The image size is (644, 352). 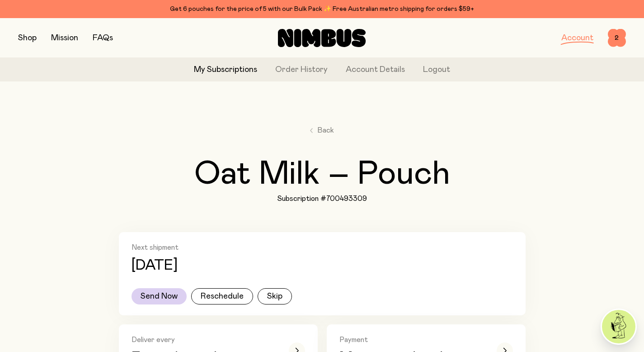 I want to click on span: 2, so click(x=617, y=38).